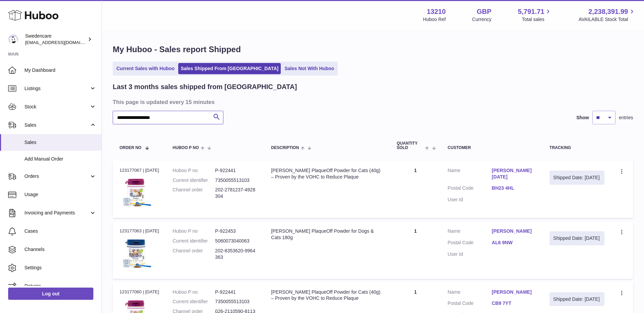 The image size is (644, 313). What do you see at coordinates (531, 12) in the screenshot?
I see `span: 5,791.71` at bounding box center [531, 12].